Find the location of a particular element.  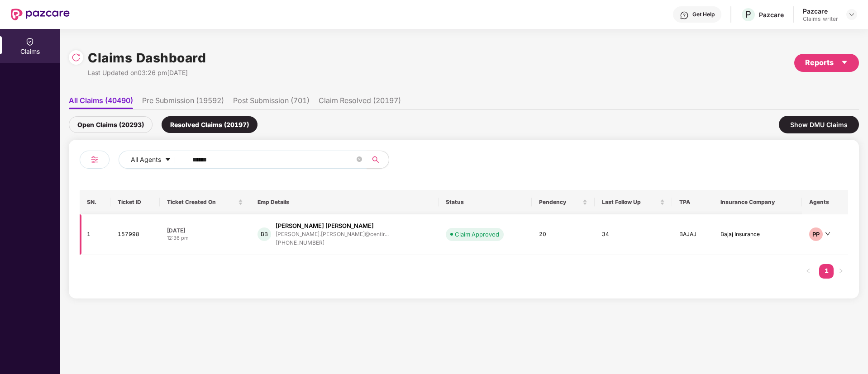

span: Pendency is located at coordinates (559, 202).